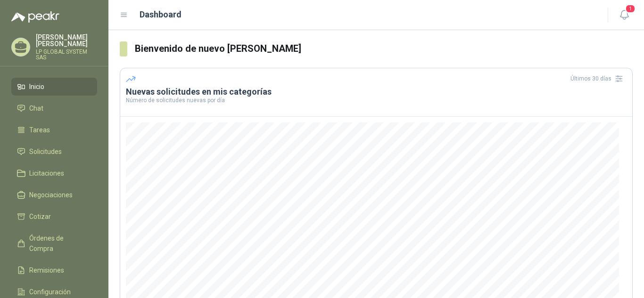 Image resolution: width=644 pixels, height=298 pixels. I want to click on span: Inicio, so click(37, 87).